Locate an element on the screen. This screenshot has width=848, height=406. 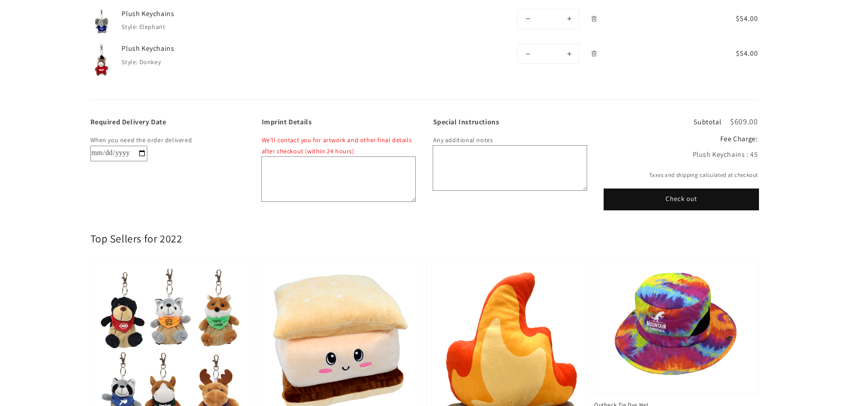
label: Required Delivery Date is located at coordinates (167, 122).